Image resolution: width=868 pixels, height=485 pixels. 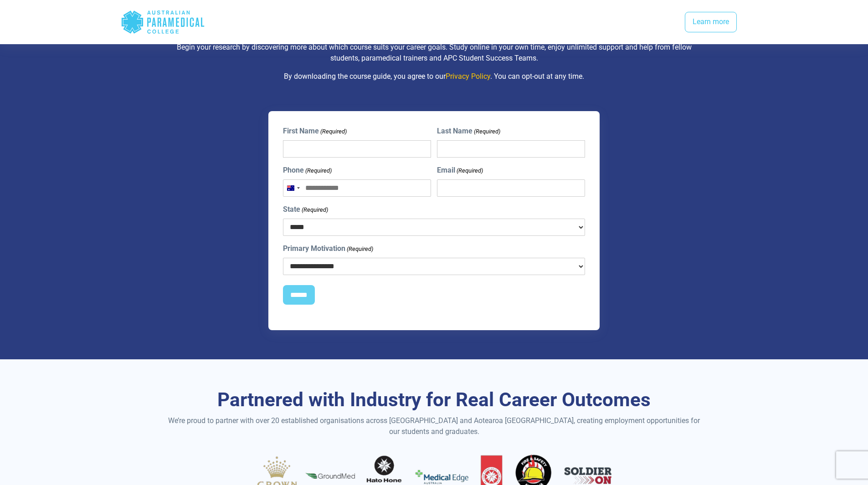 What do you see at coordinates (163, 22) in the screenshot?
I see `div: Australian Paramedical College` at bounding box center [163, 22].